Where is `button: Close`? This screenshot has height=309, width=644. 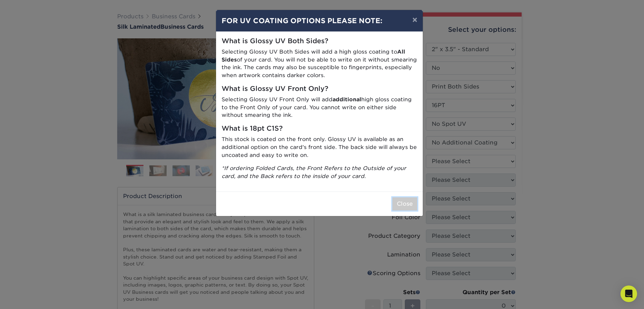 button: Close is located at coordinates (405, 204).